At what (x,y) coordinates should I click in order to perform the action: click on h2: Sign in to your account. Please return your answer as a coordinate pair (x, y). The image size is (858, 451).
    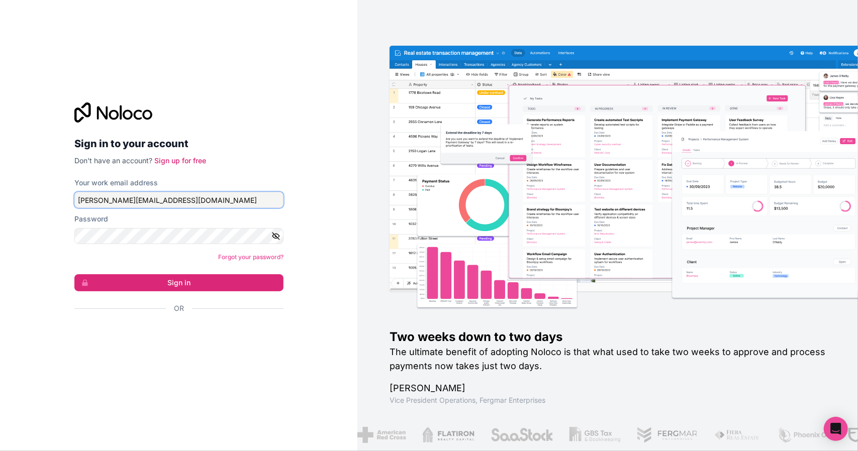
    Looking at the image, I should click on (179, 144).